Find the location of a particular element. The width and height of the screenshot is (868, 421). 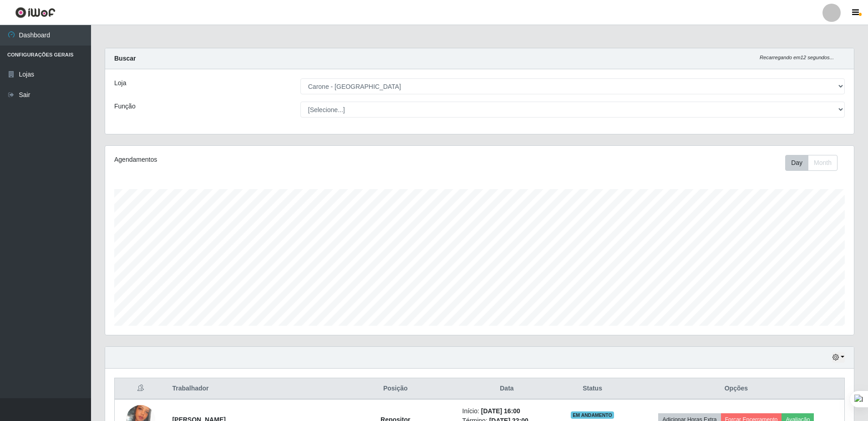

button: Day is located at coordinates (796, 163).